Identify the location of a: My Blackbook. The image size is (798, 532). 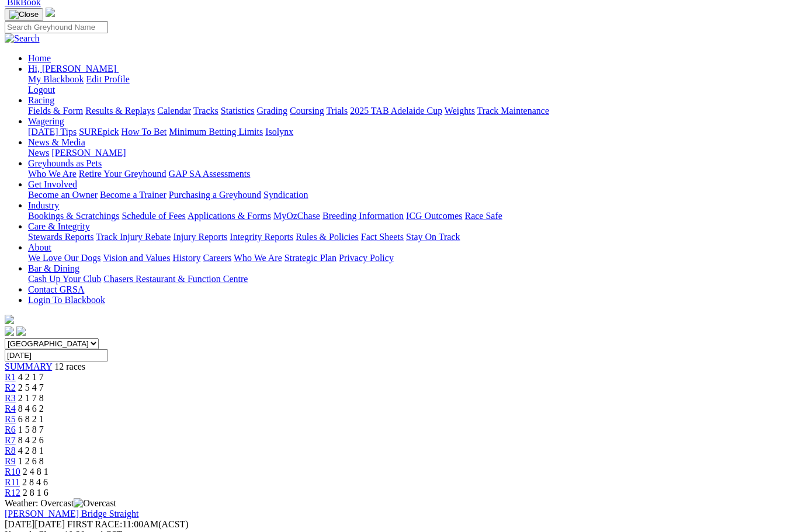
(56, 79).